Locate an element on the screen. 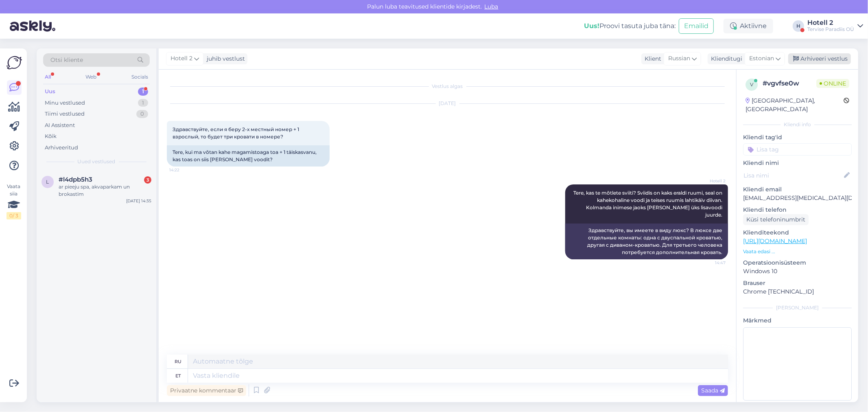 The image size is (868, 412). div: H is located at coordinates (798, 26).